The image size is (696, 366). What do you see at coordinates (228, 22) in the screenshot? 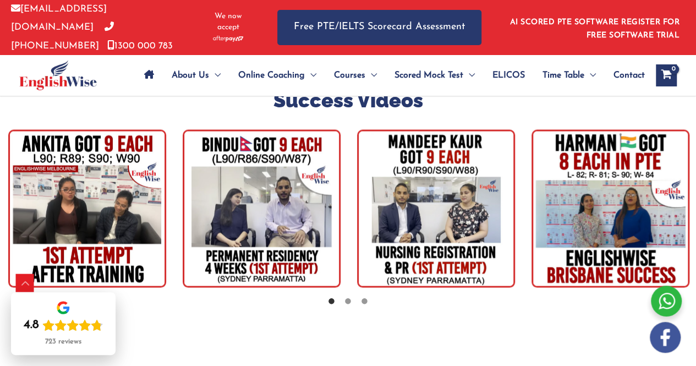
I see `span: We now accept` at bounding box center [228, 22].